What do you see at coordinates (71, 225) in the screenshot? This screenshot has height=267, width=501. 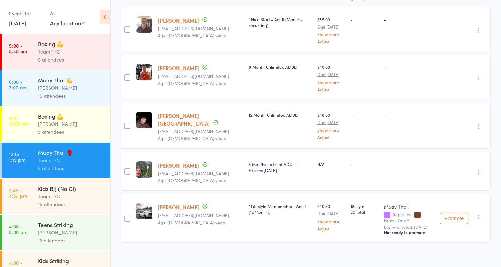 I see `div: Teens Striking` at bounding box center [71, 225].